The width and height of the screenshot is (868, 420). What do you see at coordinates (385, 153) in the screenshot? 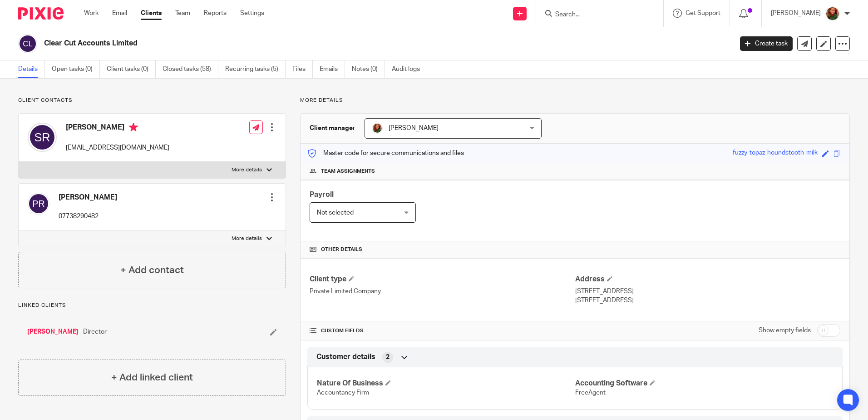
I see `p: Master code for secure communications and files` at bounding box center [385, 153].